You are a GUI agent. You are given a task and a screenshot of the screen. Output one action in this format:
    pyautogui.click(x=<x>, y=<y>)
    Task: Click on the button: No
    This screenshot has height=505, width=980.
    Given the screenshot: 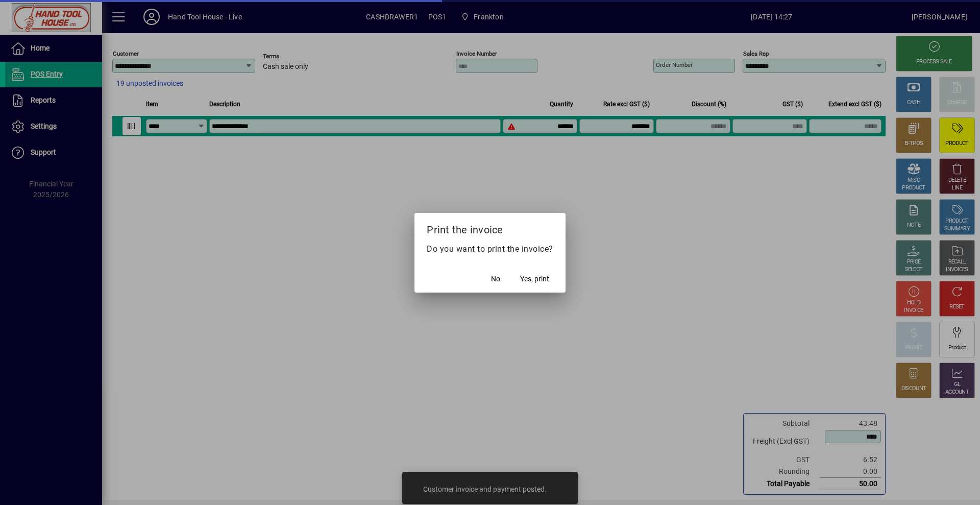 What is the action you would take?
    pyautogui.click(x=496, y=279)
    